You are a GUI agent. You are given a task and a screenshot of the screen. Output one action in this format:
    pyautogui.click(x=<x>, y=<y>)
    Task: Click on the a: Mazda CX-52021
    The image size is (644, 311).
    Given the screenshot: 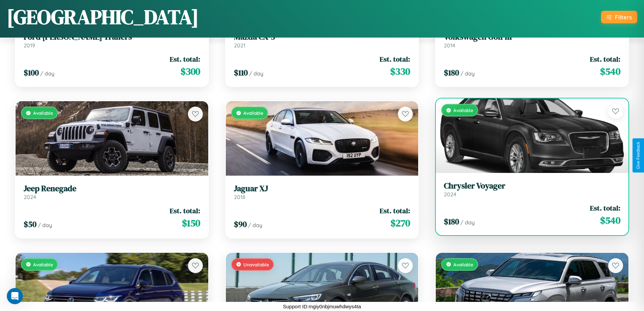 What is the action you would take?
    pyautogui.click(x=322, y=40)
    